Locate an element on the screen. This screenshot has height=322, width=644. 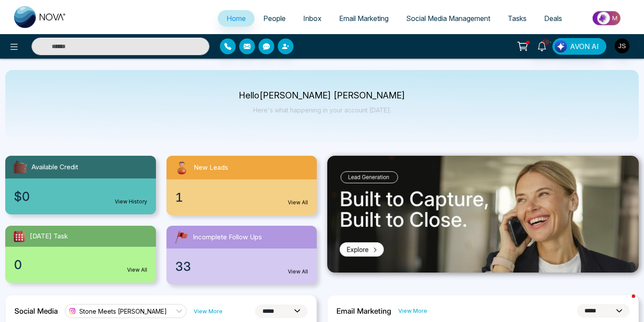
span: Available Credit is located at coordinates (55, 167).